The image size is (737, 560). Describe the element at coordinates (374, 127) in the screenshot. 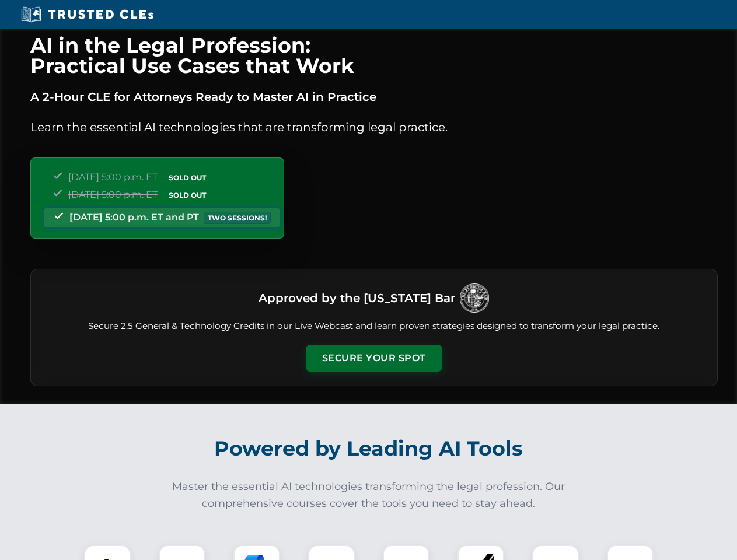

I see `p: Learn the essential AI technologies that are transforming legal practice.` at that location.